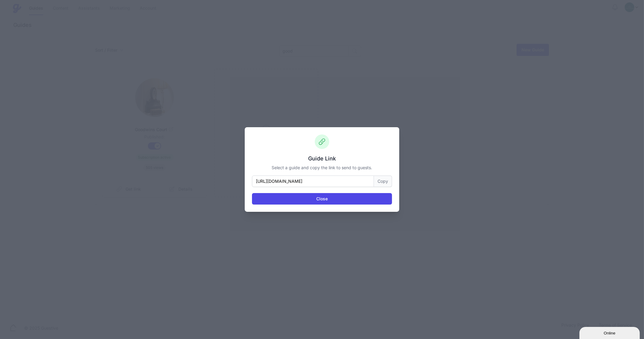 This screenshot has width=644, height=339. What do you see at coordinates (383, 181) in the screenshot?
I see `button: Copy` at bounding box center [383, 181].